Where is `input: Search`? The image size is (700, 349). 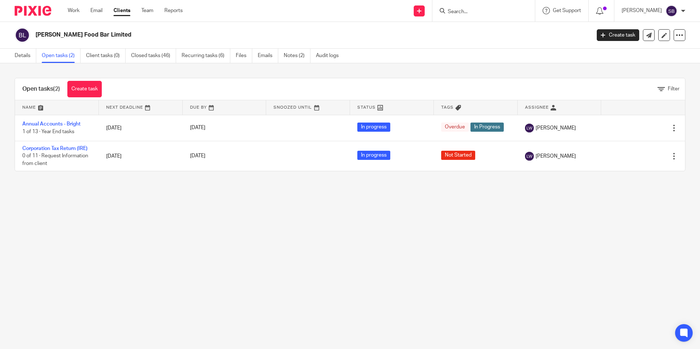
input: Search is located at coordinates (480, 12).